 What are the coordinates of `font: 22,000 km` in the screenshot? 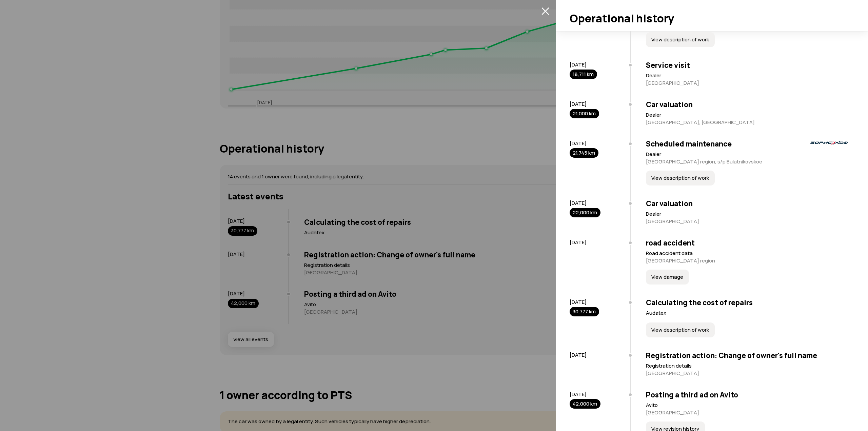 It's located at (585, 212).